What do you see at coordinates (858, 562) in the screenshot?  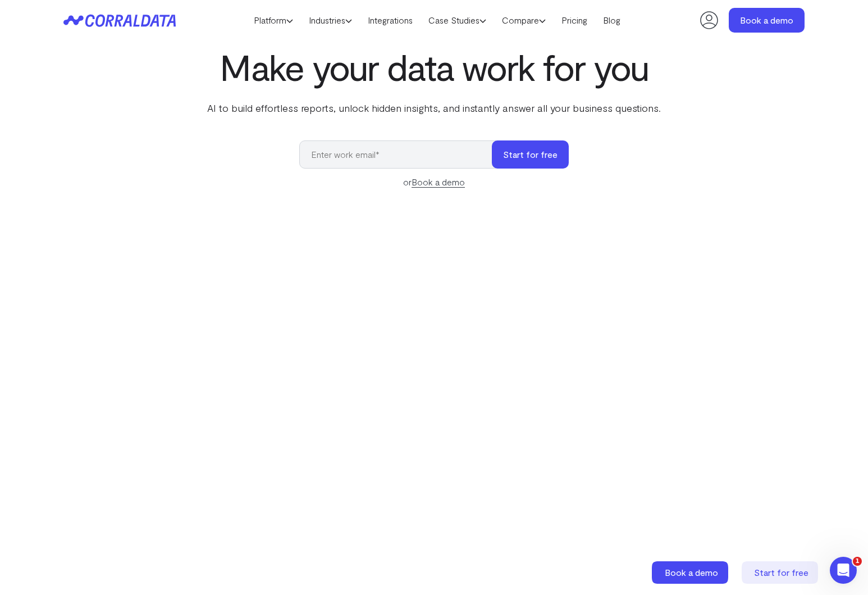 I see `span: 1` at bounding box center [858, 562].